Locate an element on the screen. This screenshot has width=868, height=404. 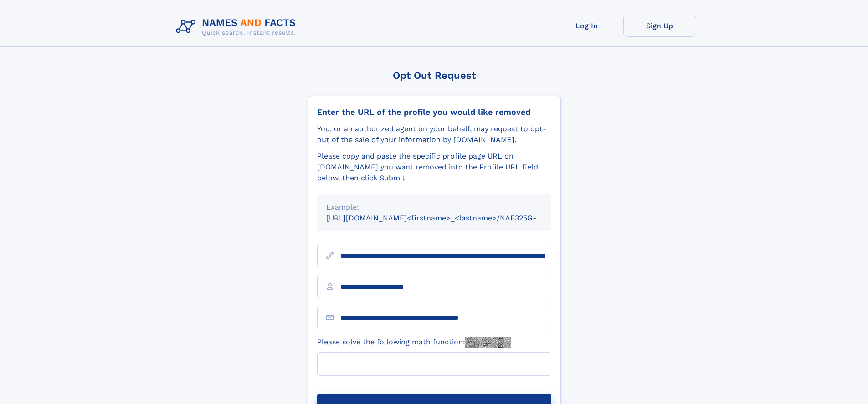
div: You, or an authorized agent on your behalf, may request to opt-out of the sale of your informatio... is located at coordinates (434, 134).